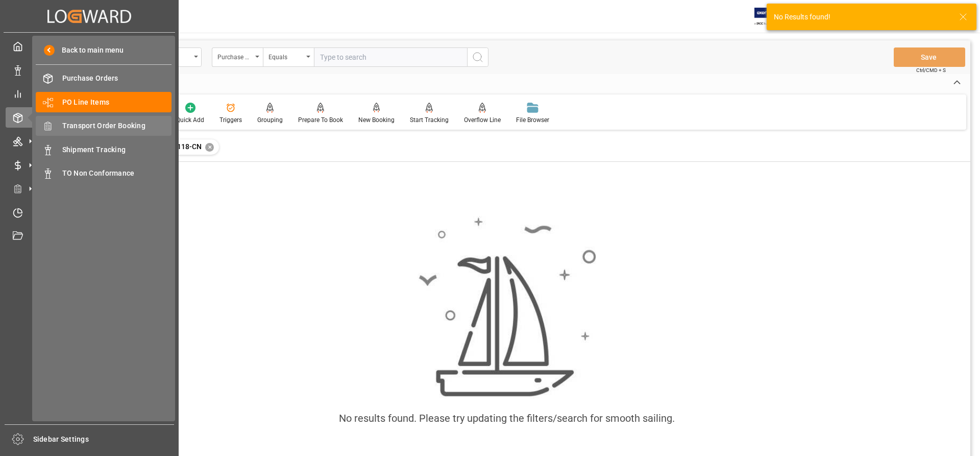  Describe the element at coordinates (931, 70) in the screenshot. I see `span: Ctrl/CMD + S` at that location.